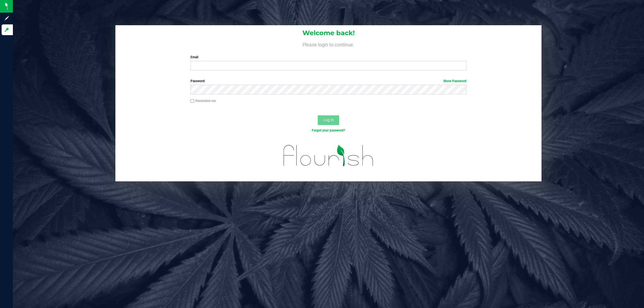 Image resolution: width=644 pixels, height=308 pixels. Describe the element at coordinates (197, 81) in the screenshot. I see `span: Password` at that location.